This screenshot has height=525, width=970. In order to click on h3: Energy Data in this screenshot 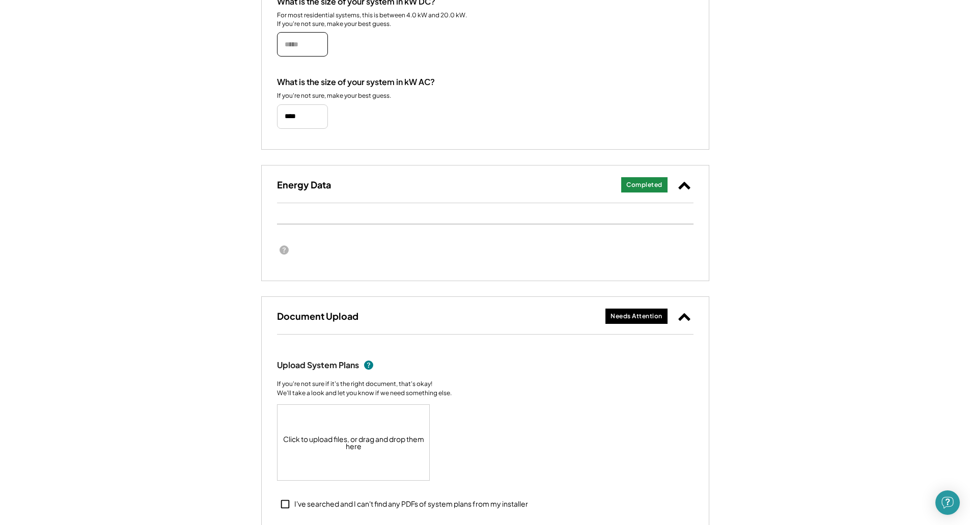, I will do `click(304, 184)`.